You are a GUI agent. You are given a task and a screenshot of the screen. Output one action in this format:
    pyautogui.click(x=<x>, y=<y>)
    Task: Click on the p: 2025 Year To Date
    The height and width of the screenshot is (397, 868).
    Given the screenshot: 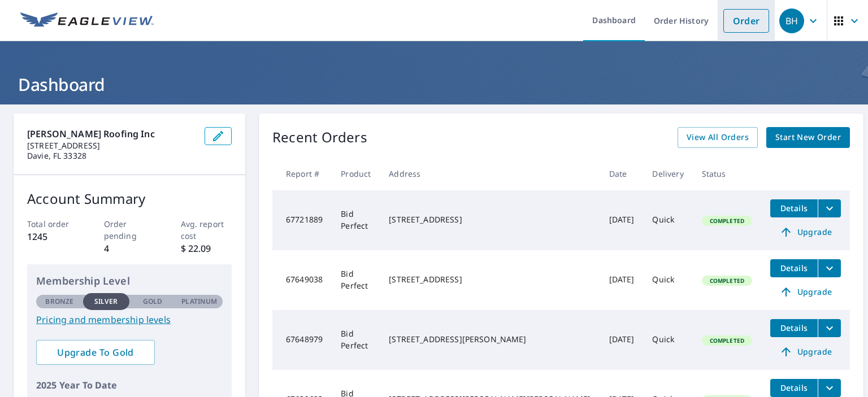 What is the action you would take?
    pyautogui.click(x=129, y=385)
    